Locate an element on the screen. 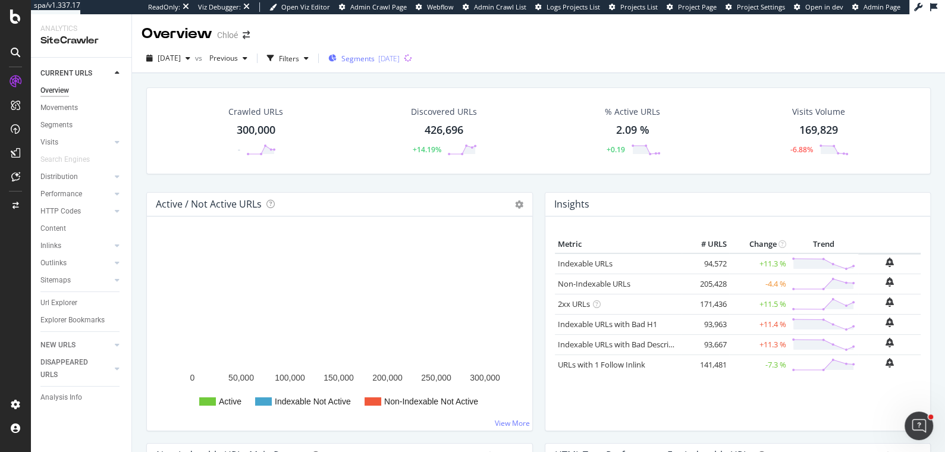 This screenshot has width=945, height=452. span: Project Settings is located at coordinates (761, 7).